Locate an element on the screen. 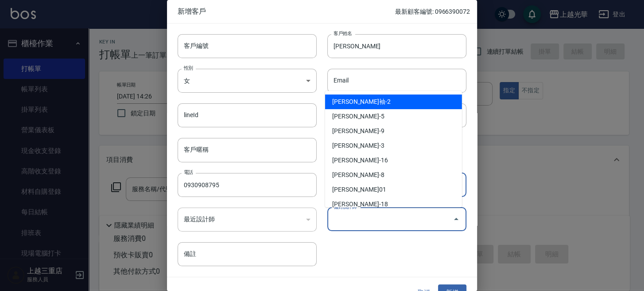  label: 客戶姓名 is located at coordinates (343, 33).